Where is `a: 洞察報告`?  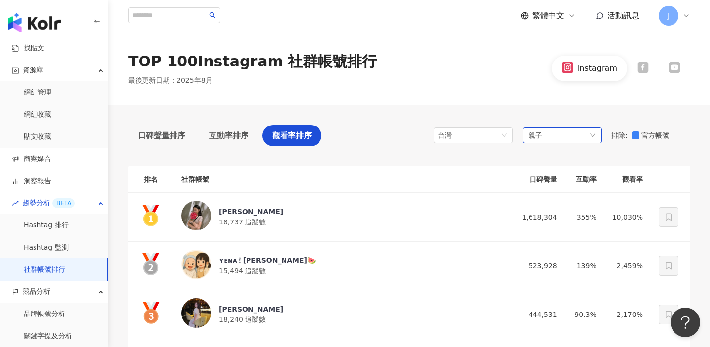
a: 洞察報告 is located at coordinates (32, 181).